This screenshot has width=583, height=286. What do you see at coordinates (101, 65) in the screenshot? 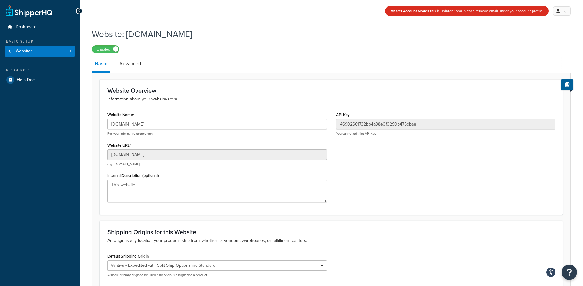
I see `a: Basic` at bounding box center [101, 65].